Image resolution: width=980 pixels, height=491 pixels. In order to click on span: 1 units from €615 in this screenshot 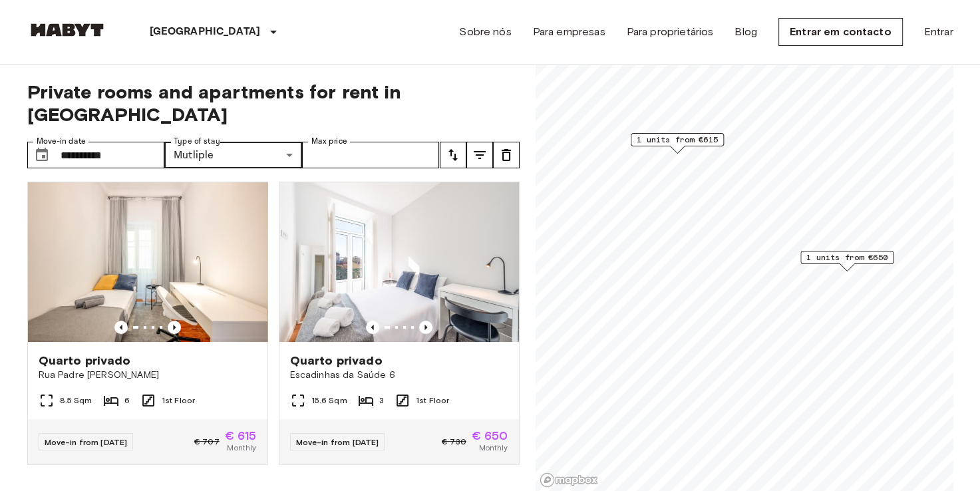, I will do `click(678, 140)`.